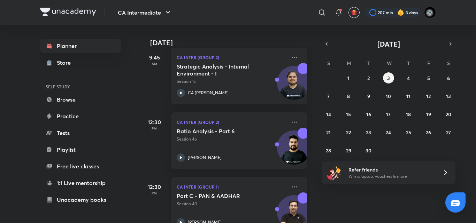 This screenshot has width=476, height=223. What do you see at coordinates (448, 132) in the screenshot?
I see `abbr: September 27, 2025` at bounding box center [448, 132].